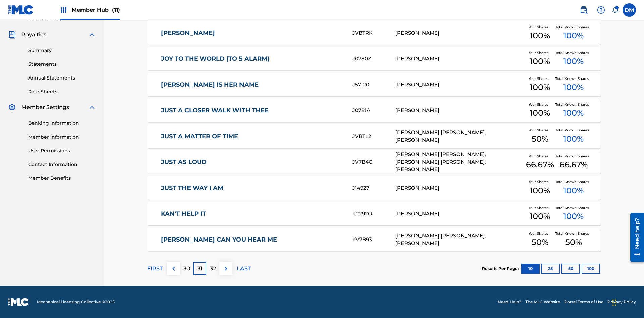 This screenshot has width=644, height=318. What do you see at coordinates (501, 269) in the screenshot?
I see `p: Results Per Page:` at bounding box center [501, 269].